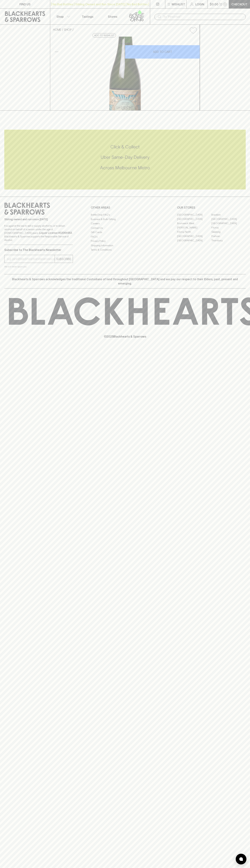 The height and width of the screenshot is (868, 250). What do you see at coordinates (125, 73) in the screenshot?
I see `img: 50758.png` at bounding box center [125, 73].